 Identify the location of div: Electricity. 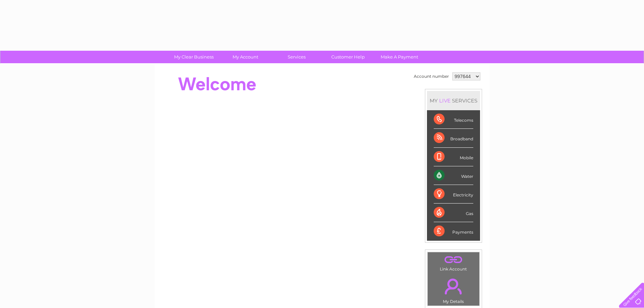
(453, 194).